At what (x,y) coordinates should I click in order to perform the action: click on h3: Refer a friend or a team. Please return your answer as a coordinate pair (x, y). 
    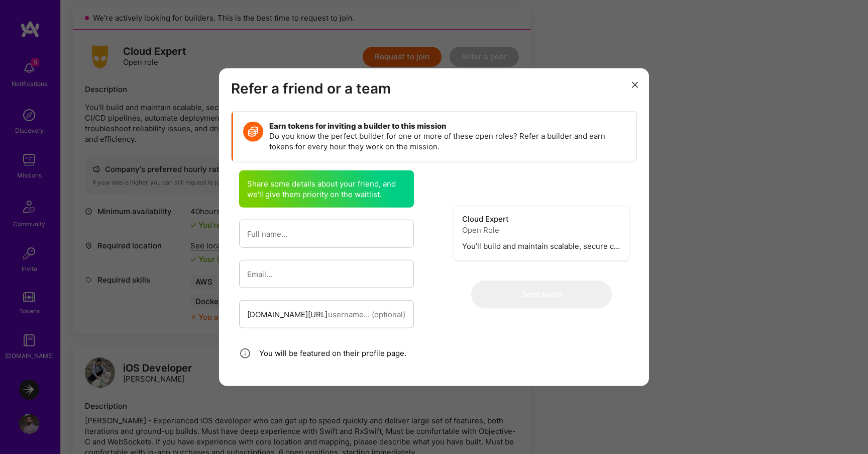
    Looking at the image, I should click on (434, 89).